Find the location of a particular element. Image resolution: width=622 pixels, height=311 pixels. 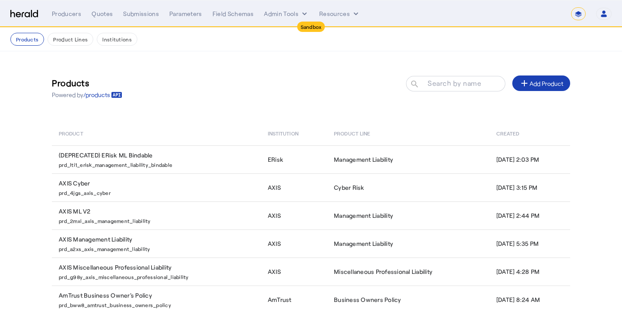

div: Submissions is located at coordinates (141, 14).